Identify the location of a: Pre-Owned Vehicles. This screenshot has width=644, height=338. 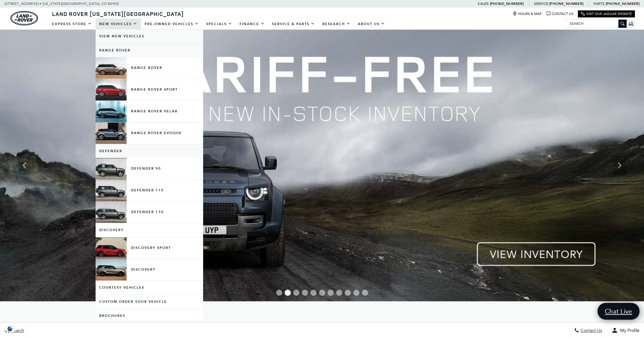
(171, 24).